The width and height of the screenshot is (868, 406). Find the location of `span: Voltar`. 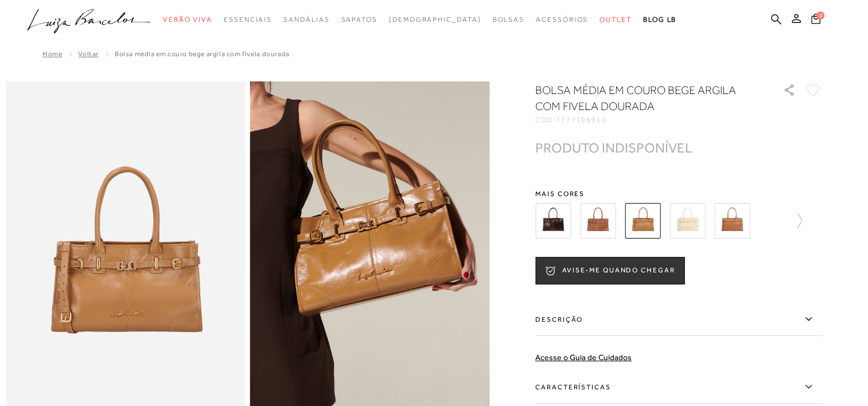

span: Voltar is located at coordinates (89, 54).